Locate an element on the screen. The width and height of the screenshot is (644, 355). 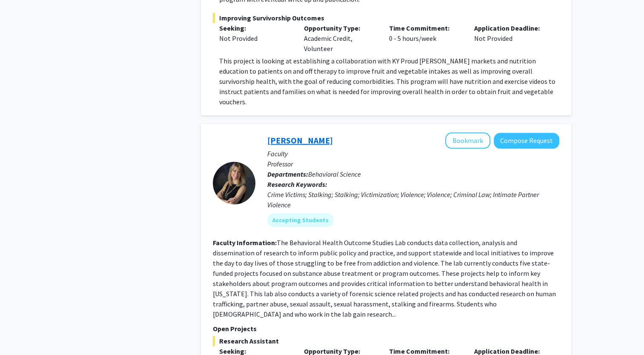
p: Seeking: is located at coordinates (255, 28).